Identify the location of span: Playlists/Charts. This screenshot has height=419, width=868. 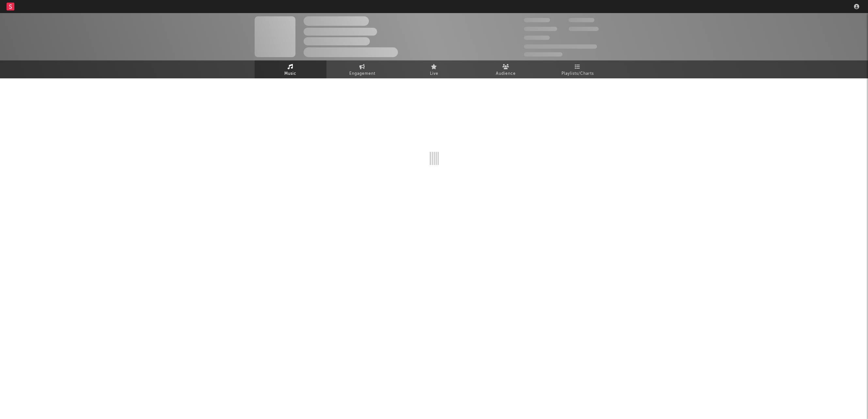
(577, 74).